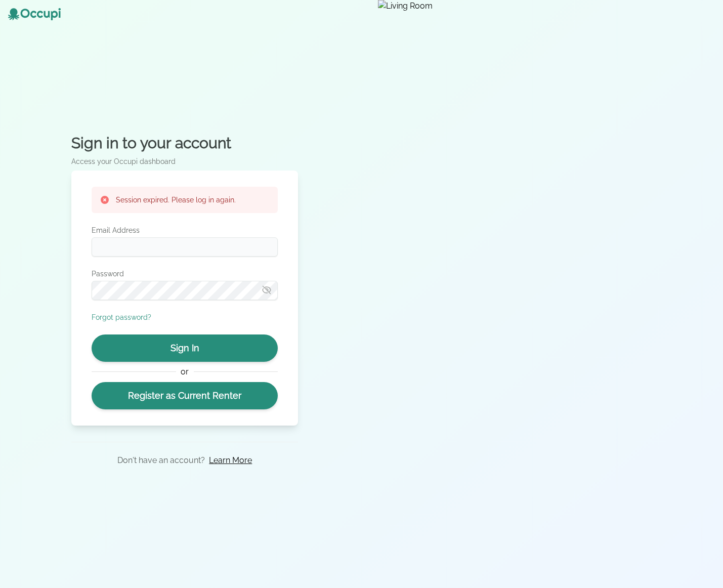 This screenshot has height=588, width=723. What do you see at coordinates (122, 317) in the screenshot?
I see `button: Forgot password?` at bounding box center [122, 317].